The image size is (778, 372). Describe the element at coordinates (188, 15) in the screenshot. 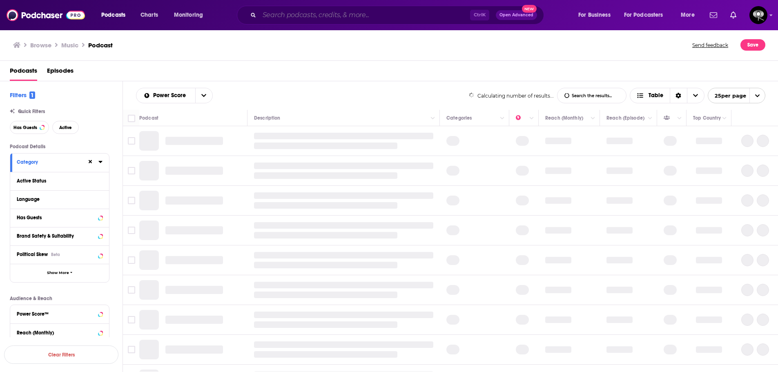

I see `span: Monitoring` at that location.